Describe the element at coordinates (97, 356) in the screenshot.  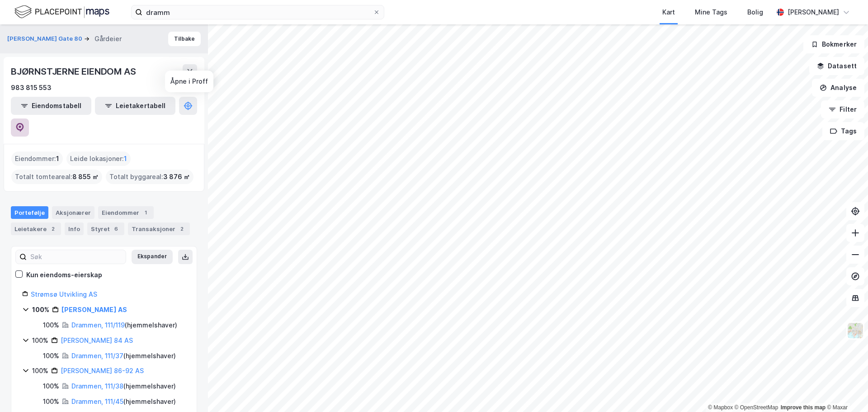
I see `a: Drammen, 111/37` at that location.